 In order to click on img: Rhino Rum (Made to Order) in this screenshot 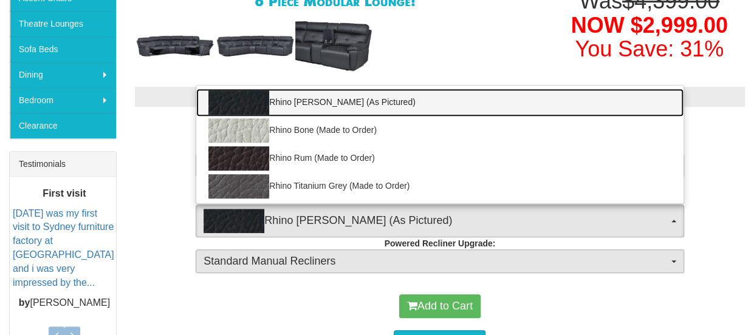, I will do `click(239, 159)`.